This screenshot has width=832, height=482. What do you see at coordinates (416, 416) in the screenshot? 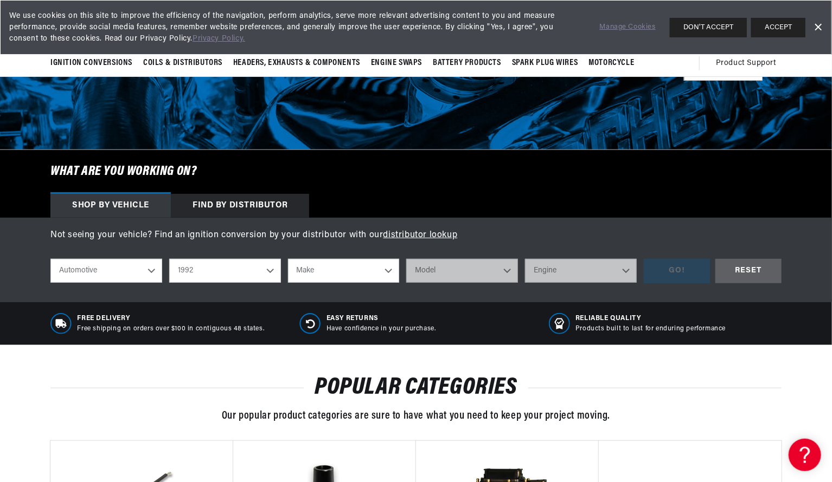
I see `span: Our popular product categories are sure to have what you need to keep your project moving.` at bounding box center [416, 416].